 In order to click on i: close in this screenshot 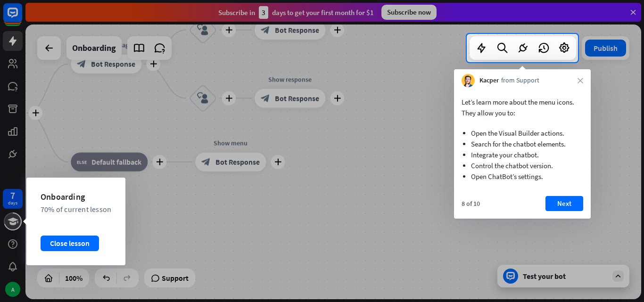, I will do `click(580, 80)`.